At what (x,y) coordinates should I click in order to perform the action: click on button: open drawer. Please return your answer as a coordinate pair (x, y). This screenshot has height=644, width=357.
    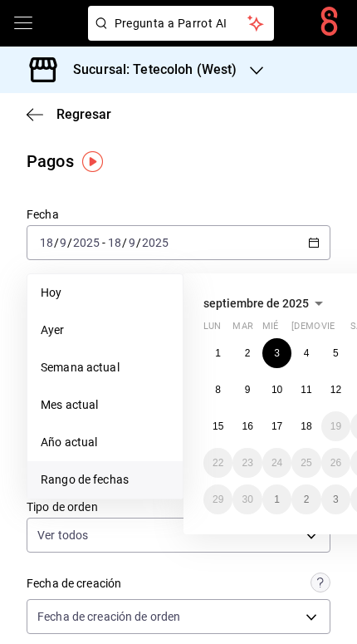
    Looking at the image, I should click on (23, 23).